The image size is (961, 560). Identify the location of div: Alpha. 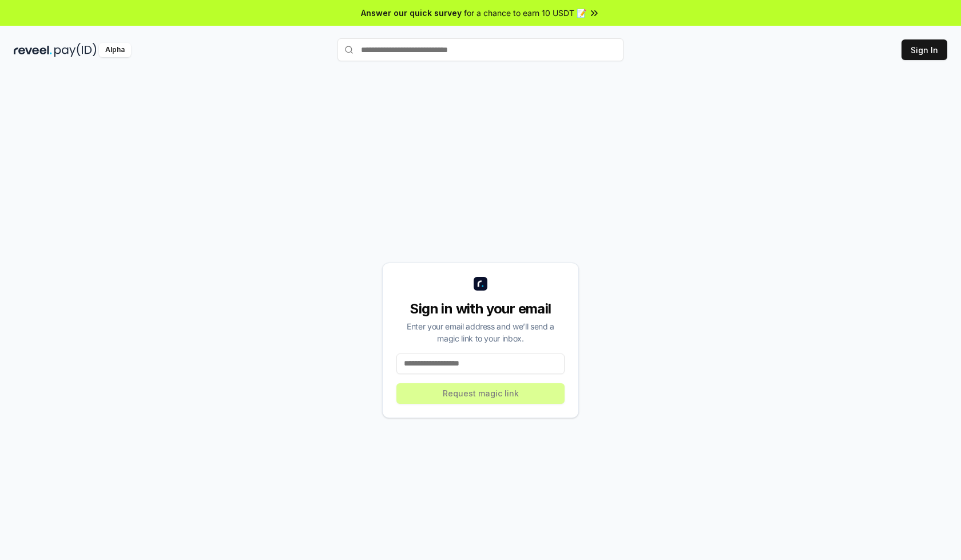
(115, 50).